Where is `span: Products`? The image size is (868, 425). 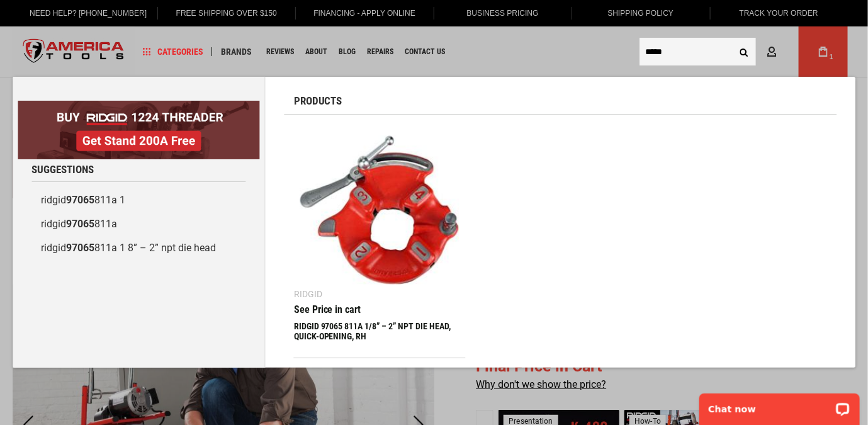
span: Products is located at coordinates (318, 101).